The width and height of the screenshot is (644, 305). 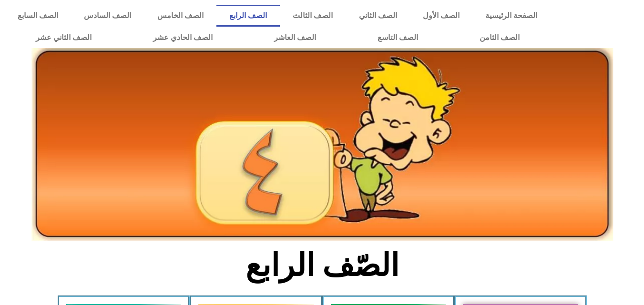 What do you see at coordinates (441, 16) in the screenshot?
I see `a: الصف الأول` at bounding box center [441, 16].